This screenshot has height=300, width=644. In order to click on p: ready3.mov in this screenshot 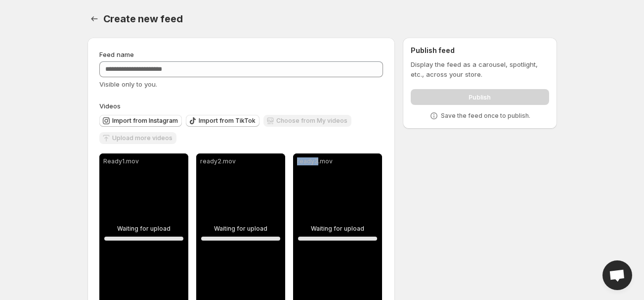, I will do `click(338, 161)`.